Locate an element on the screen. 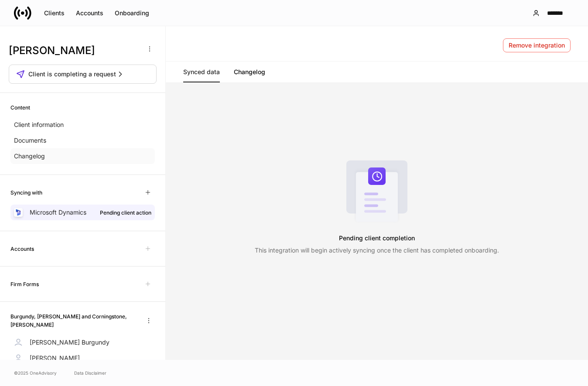  button: Client is completing a request is located at coordinates (82, 74).